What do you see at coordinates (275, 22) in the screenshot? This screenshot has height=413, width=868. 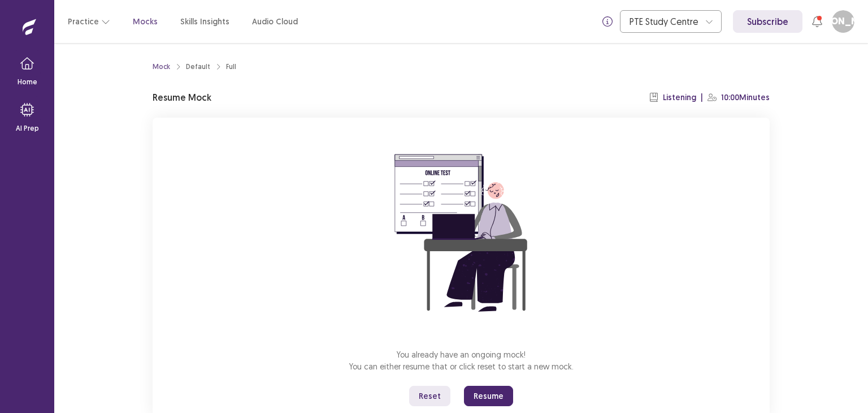 I see `a: Audio Cloud` at bounding box center [275, 22].